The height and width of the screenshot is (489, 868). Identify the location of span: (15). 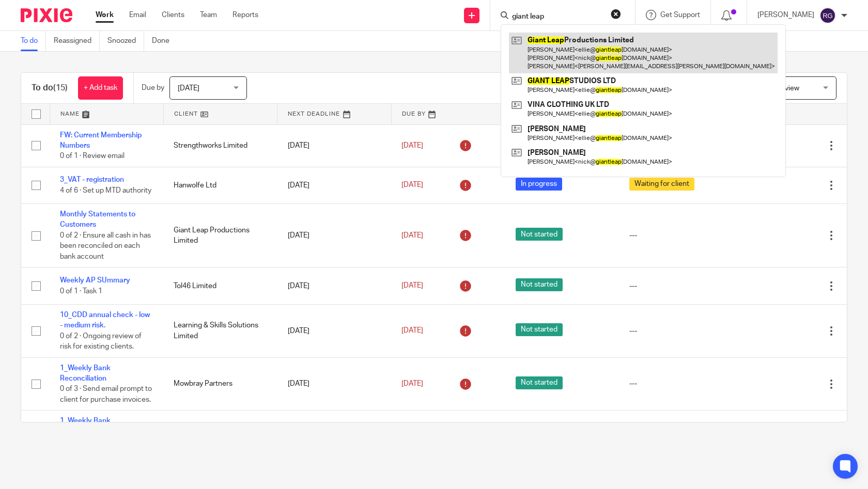
(60, 88).